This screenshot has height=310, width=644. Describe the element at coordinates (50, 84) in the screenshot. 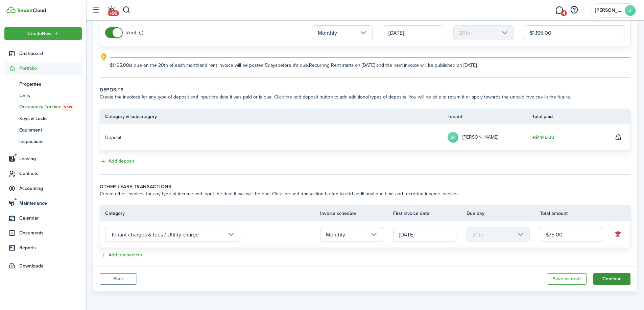

I see `span: Properties` at that location.